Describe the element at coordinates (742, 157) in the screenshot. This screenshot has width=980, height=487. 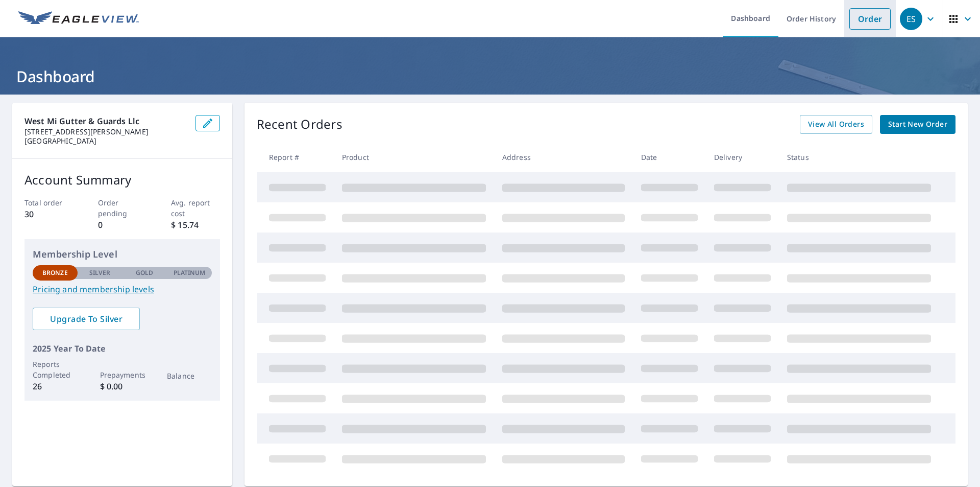
I see `th: Delivery` at that location.